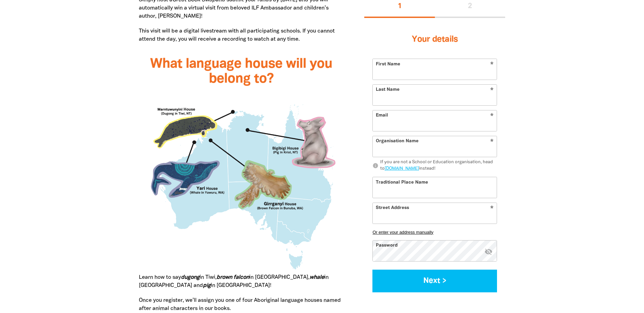  What do you see at coordinates (435, 281) in the screenshot?
I see `button: Next >` at bounding box center [435, 281].